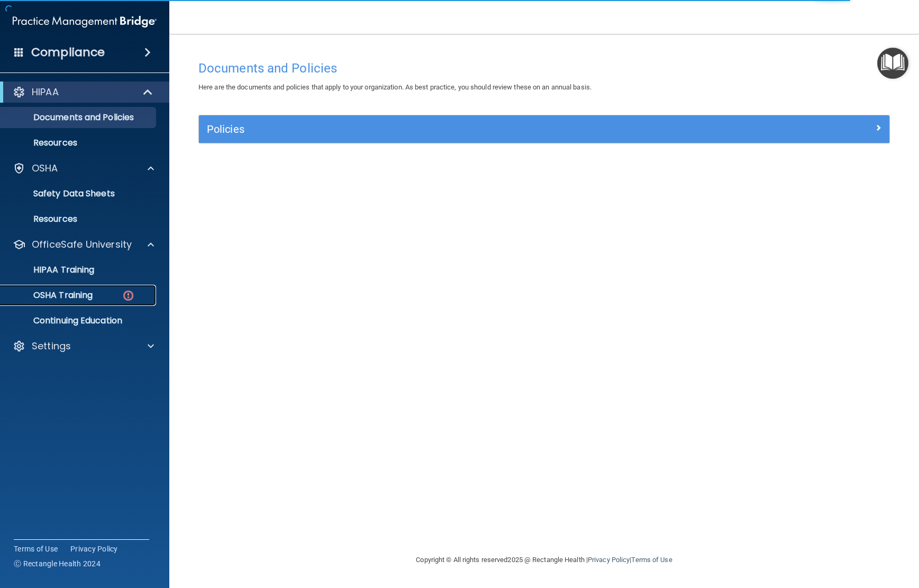 The width and height of the screenshot is (919, 588). Describe the element at coordinates (457, 129) in the screenshot. I see `h5: Policies` at that location.